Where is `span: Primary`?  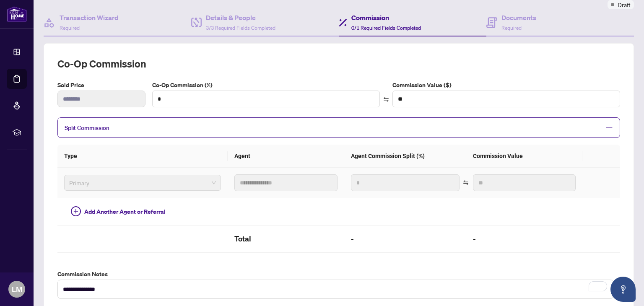 span: Primary is located at coordinates (143, 183).